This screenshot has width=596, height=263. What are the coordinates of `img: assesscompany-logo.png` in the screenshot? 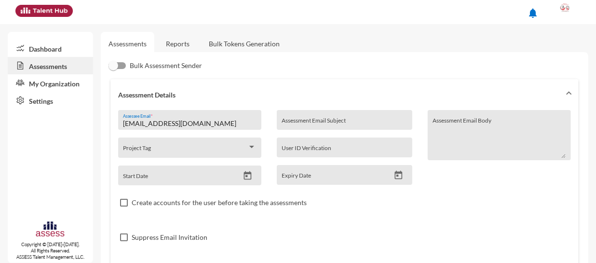 It's located at (50, 229).